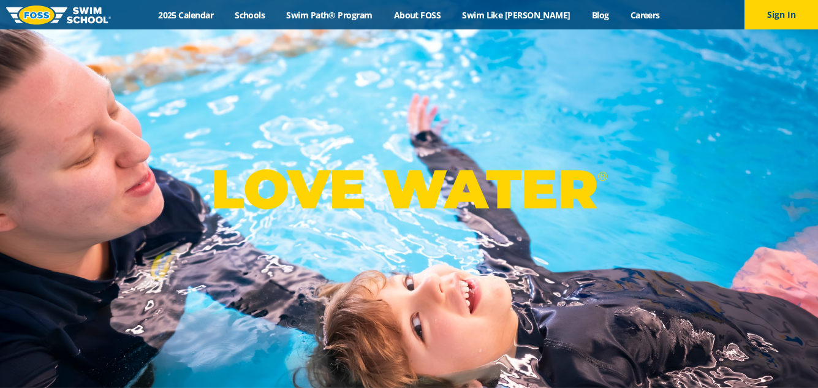 The image size is (818, 388). I want to click on a: Schools, so click(250, 15).